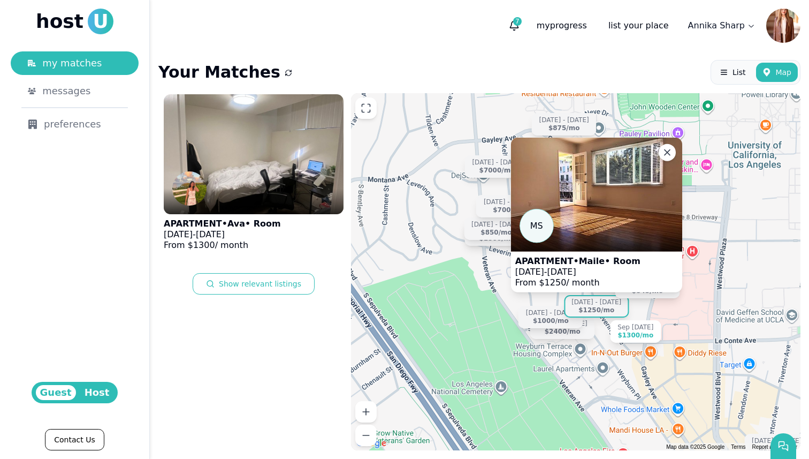 Image resolution: width=809 pixels, height=459 pixels. What do you see at coordinates (635, 335) in the screenshot?
I see `div: $1300 /mo` at bounding box center [635, 335].